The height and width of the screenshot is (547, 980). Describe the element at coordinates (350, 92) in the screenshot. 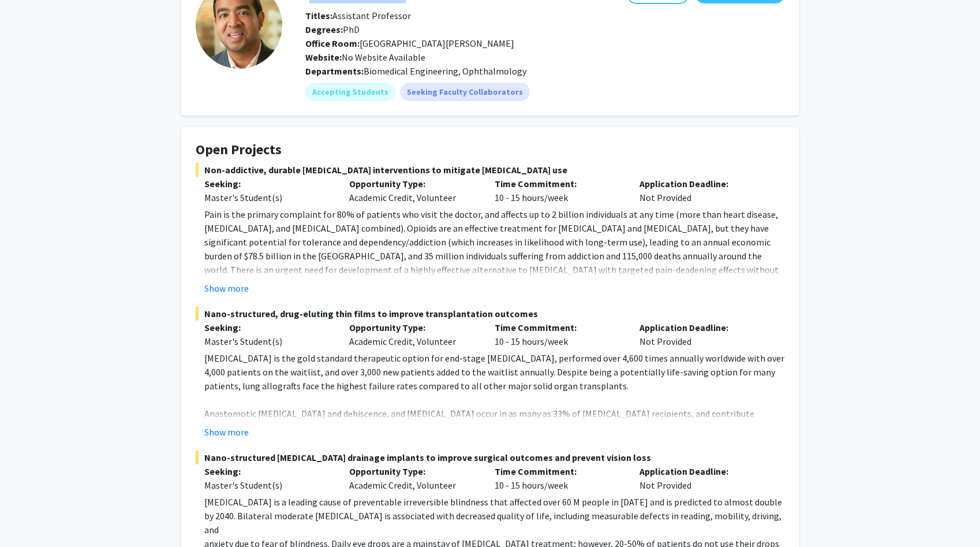

I see `mat-chip: Accepting Students` at that location.